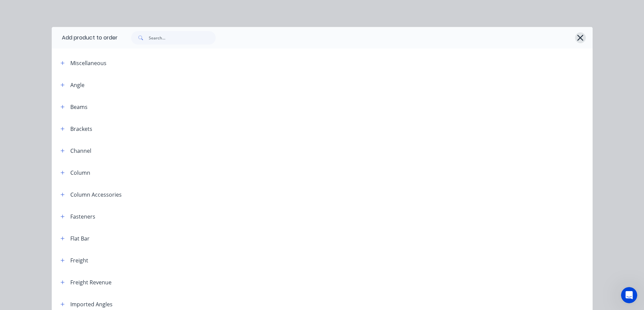  Describe the element at coordinates (84, 38) in the screenshot. I see `div: Add product to order` at that location.